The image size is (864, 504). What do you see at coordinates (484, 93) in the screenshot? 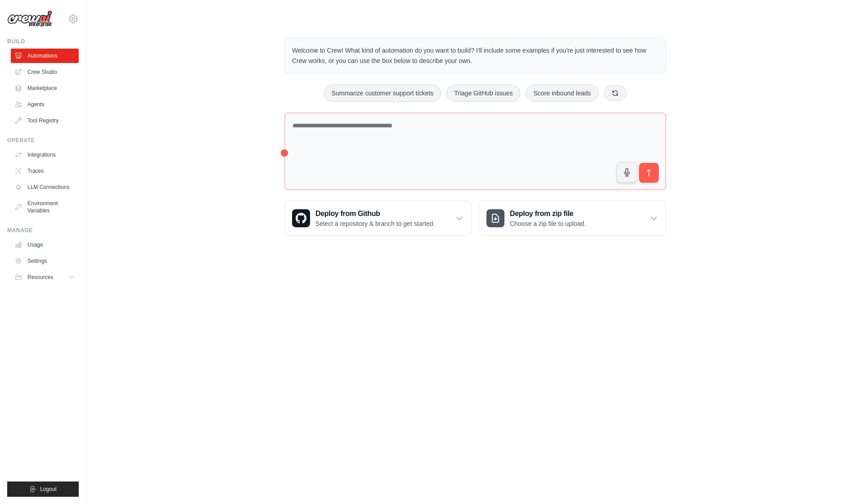
I see `button: Triage GitHub issues` at bounding box center [484, 93].